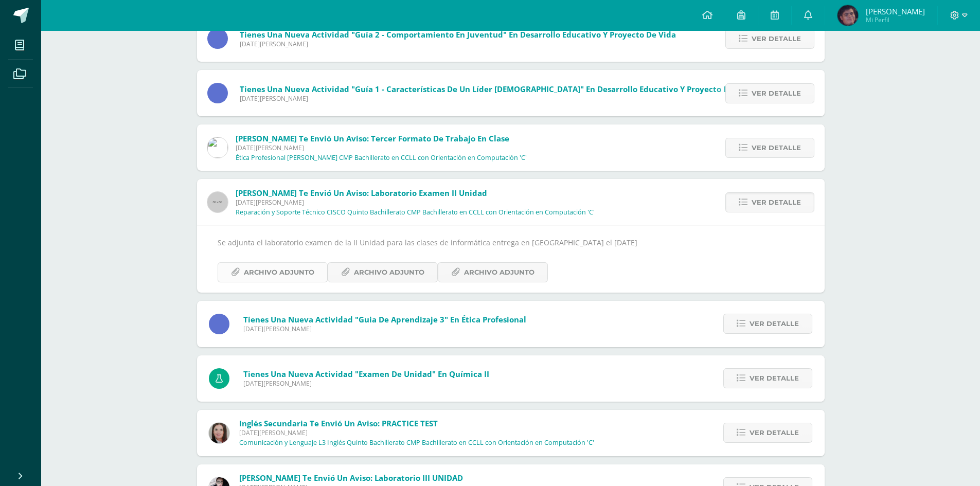  What do you see at coordinates (848, 15) in the screenshot?
I see `img: b91bcb0932fd45efafceb9568748ddf4.png` at bounding box center [848, 15].